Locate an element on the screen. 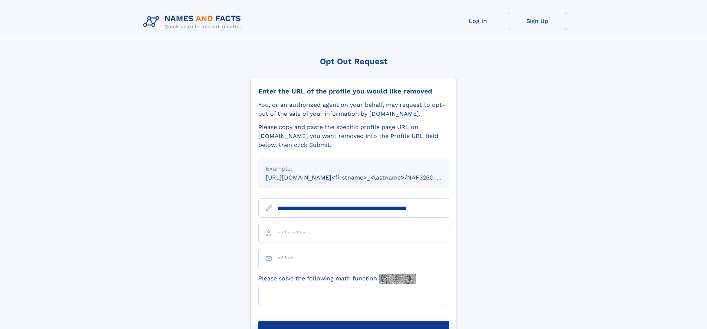  a: Log In is located at coordinates (478, 21).